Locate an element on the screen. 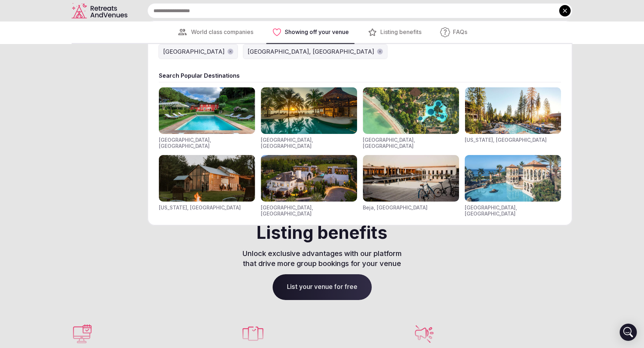  img: Visit venues for Napa Valley, USA is located at coordinates (309, 178).